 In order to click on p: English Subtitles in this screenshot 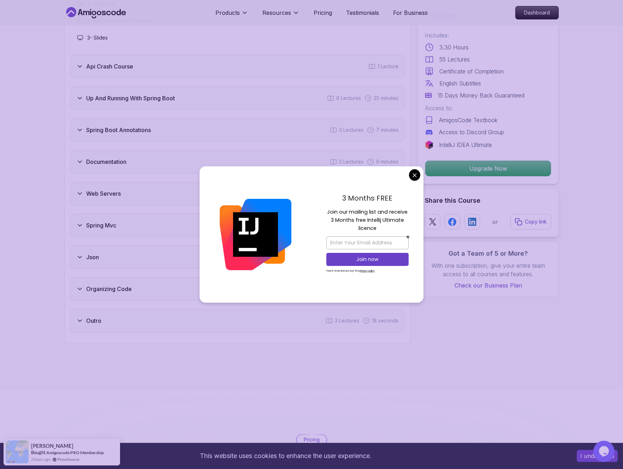, I will do `click(460, 83)`.